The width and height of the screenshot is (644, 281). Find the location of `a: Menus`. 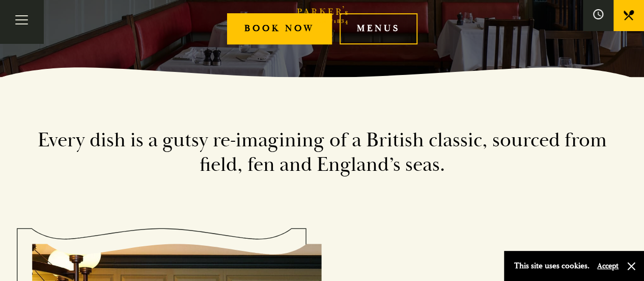

a: Menus is located at coordinates (378, 29).